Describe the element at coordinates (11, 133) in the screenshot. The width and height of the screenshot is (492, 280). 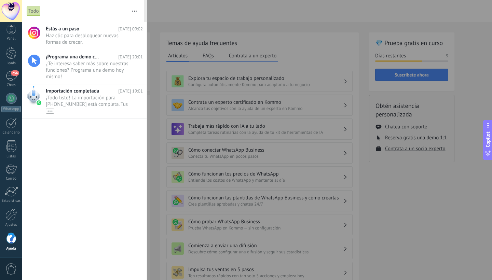
I see `div: Calendario` at that location.